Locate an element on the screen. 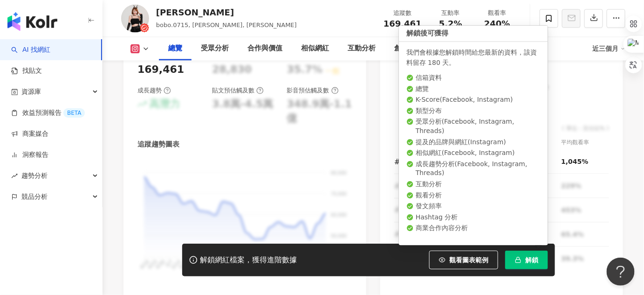 The height and width of the screenshot is (295, 644). span: 資源庫 is located at coordinates (31, 91).